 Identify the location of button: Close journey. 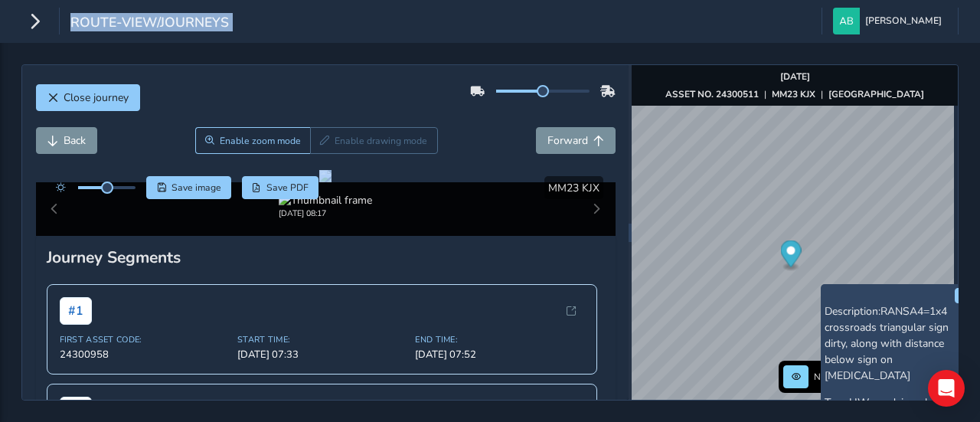
(88, 98).